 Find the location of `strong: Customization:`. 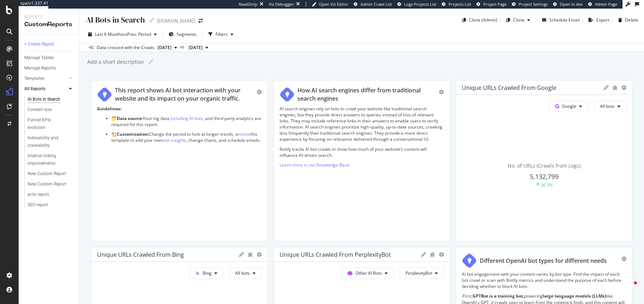

strong: Customization: is located at coordinates (133, 134).